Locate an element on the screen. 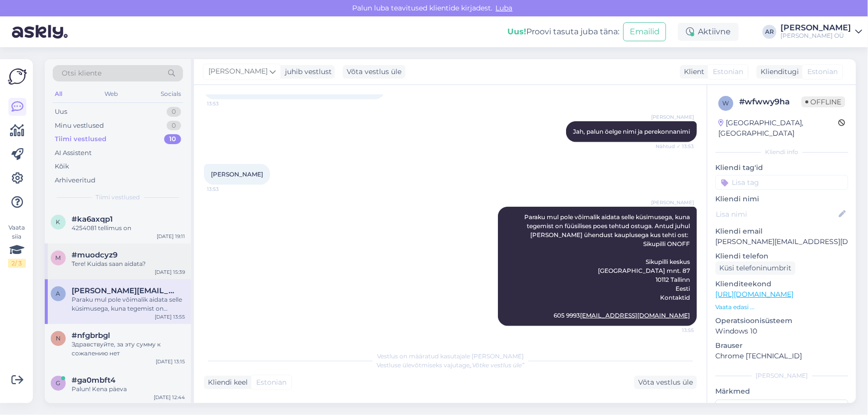 The height and width of the screenshot is (415, 868). div: Paraku mul pole võimalik aidata selle küsimusega, kuna tegemist on füüsilises poes tehtud ostuga.... is located at coordinates (128, 304).